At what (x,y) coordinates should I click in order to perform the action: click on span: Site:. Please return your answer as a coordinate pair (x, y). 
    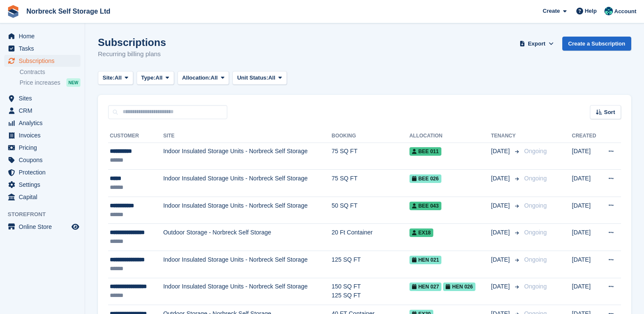
    Looking at the image, I should click on (109, 78).